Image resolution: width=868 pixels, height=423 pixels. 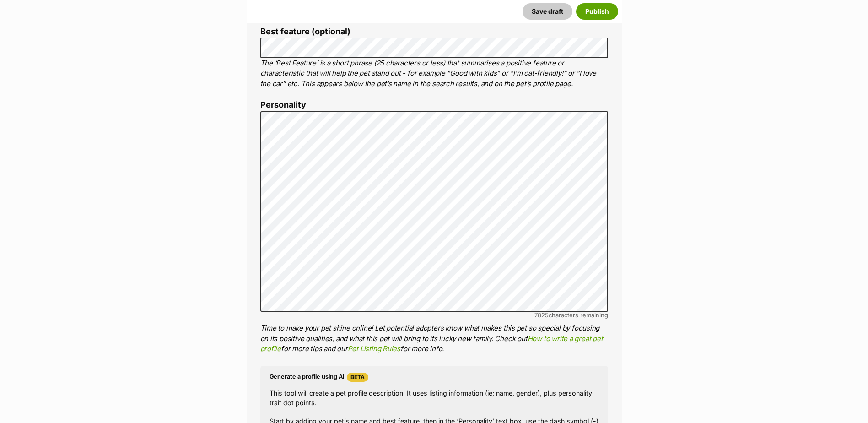 I want to click on label: Personality, so click(x=434, y=105).